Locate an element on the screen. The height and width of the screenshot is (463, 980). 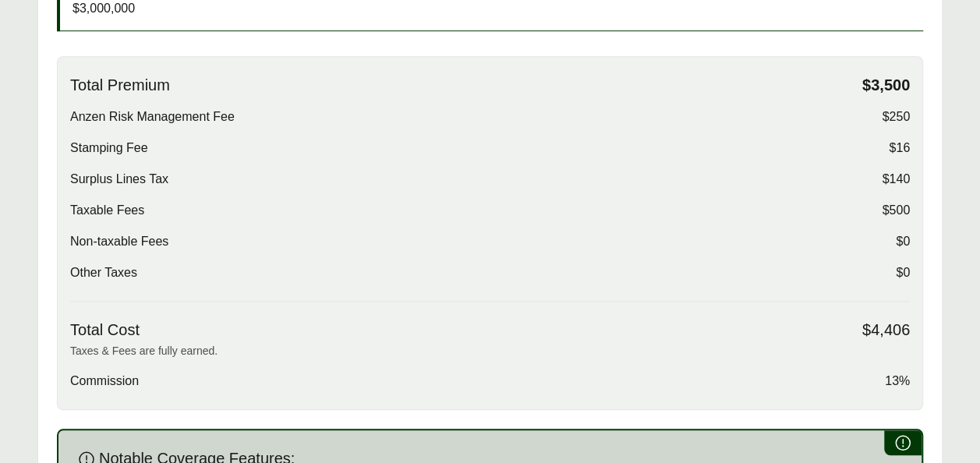
span: Stamping Fee is located at coordinates (109, 148).